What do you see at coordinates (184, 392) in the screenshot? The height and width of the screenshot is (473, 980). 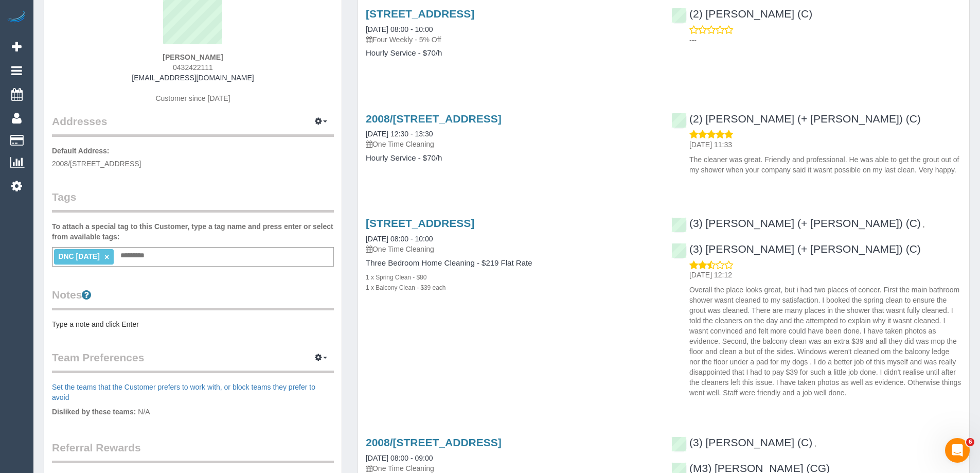 I see `a: Set the teams that the Customer prefers to work with, or block teams they prefer to avoid` at bounding box center [184, 392].